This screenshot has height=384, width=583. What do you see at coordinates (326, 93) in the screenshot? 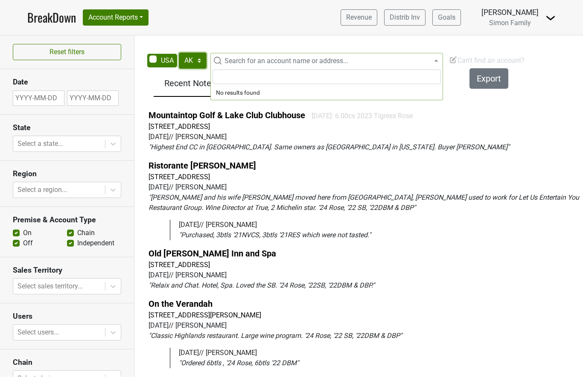
I see `li: No results found` at bounding box center [326, 93].